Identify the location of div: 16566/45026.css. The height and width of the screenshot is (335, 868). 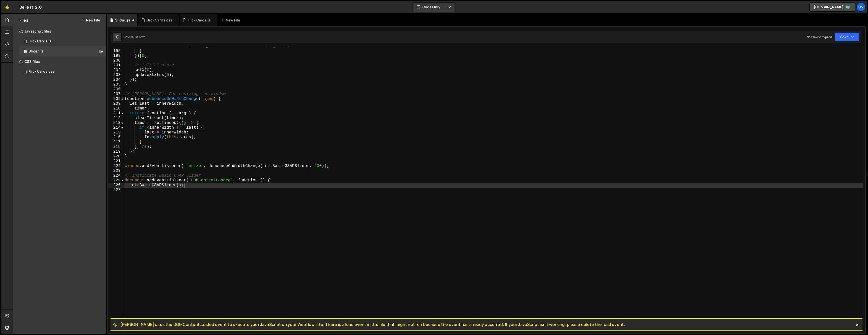
(63, 72).